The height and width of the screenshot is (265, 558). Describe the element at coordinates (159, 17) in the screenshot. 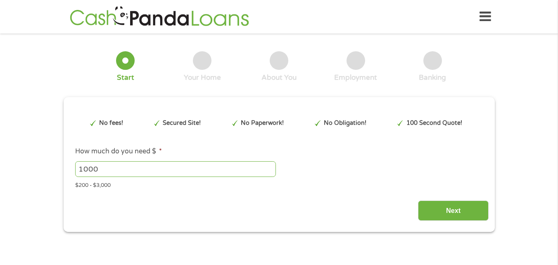

I see `img: GetLoanNow Logo` at that location.